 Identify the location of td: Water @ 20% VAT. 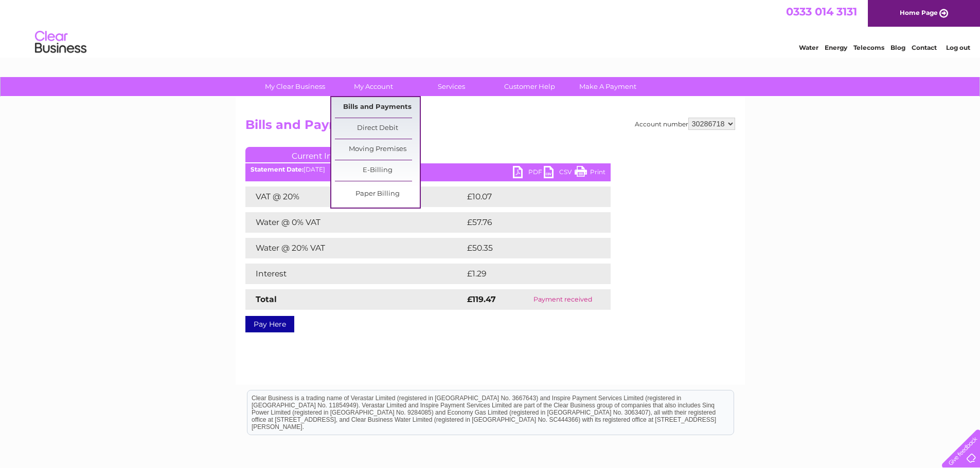
(355, 248).